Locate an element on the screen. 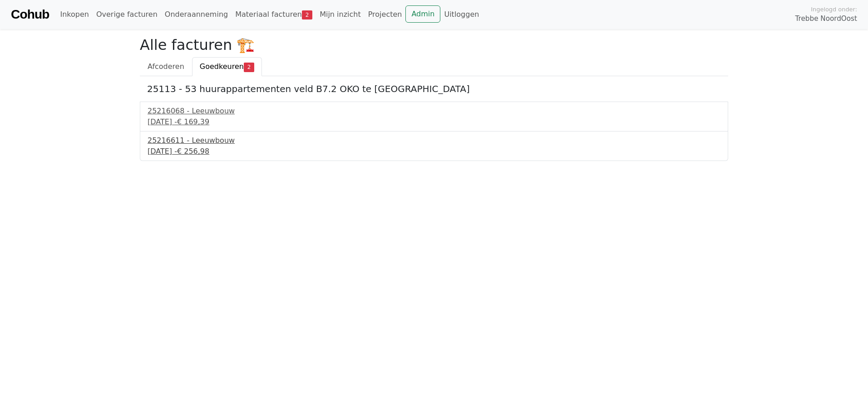 This screenshot has height=419, width=868. a: Cohub is located at coordinates (30, 15).